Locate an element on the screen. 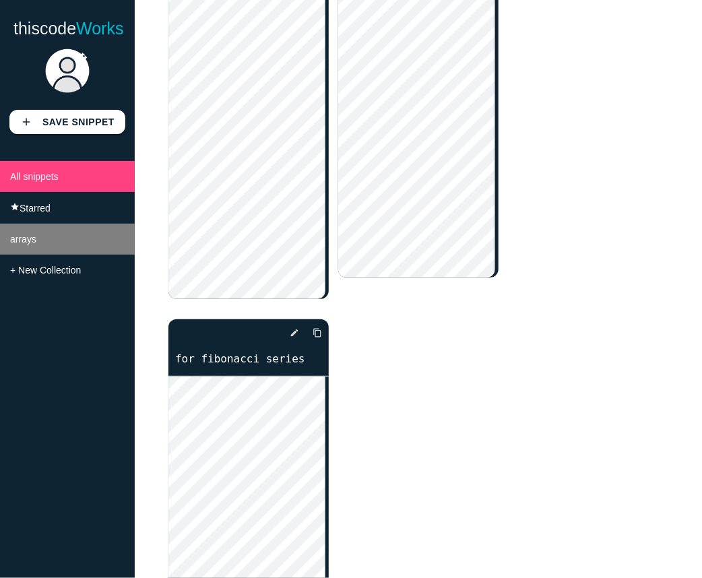 This screenshot has width=702, height=578. a: edit is located at coordinates (289, 333).